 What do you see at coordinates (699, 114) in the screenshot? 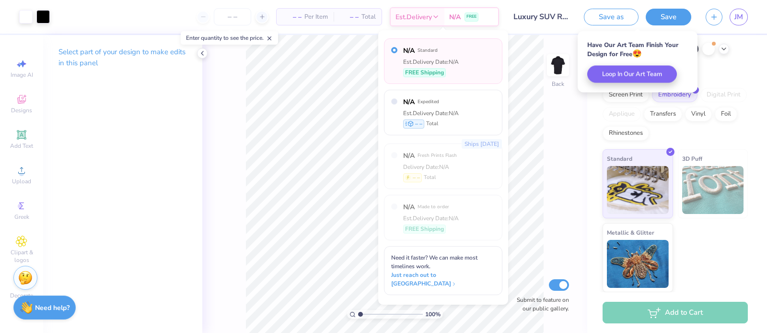
I see `div: Vinyl` at bounding box center [699, 114].